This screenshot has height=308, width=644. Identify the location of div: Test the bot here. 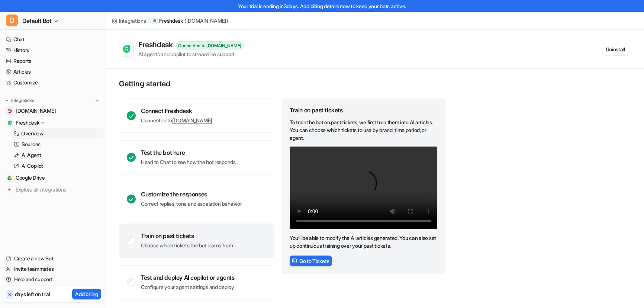
(188, 152).